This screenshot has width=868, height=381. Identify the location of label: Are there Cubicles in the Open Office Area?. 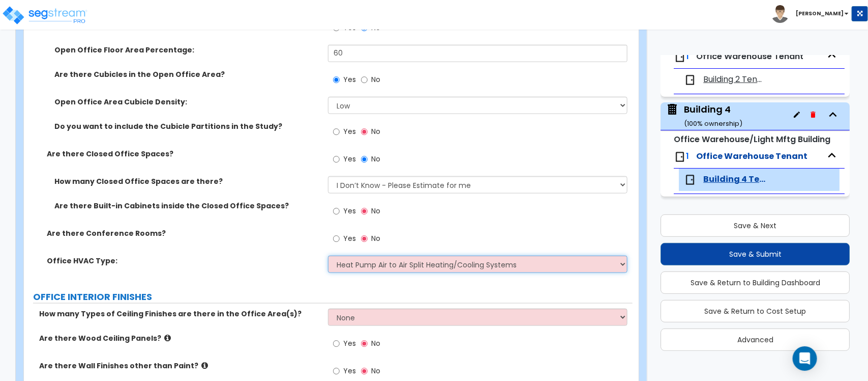
(187, 74).